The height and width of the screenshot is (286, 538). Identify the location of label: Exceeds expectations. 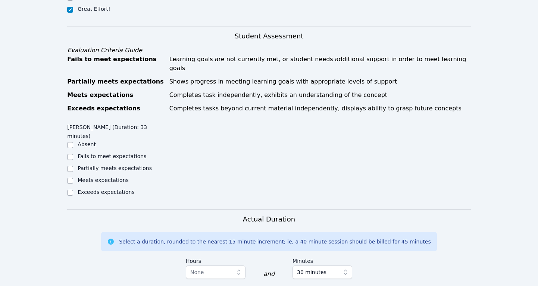
(106, 192).